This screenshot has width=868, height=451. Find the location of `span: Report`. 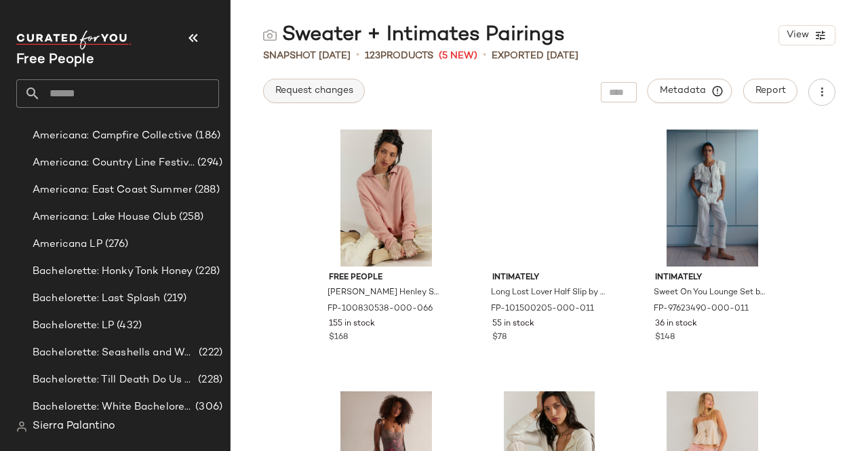

span: Report is located at coordinates (770, 91).